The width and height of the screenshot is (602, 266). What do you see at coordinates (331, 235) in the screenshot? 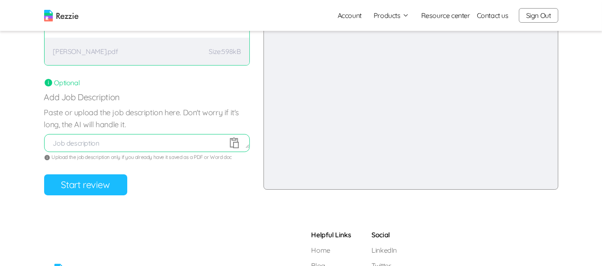
I see `h5: Helpful Links` at bounding box center [331, 235].